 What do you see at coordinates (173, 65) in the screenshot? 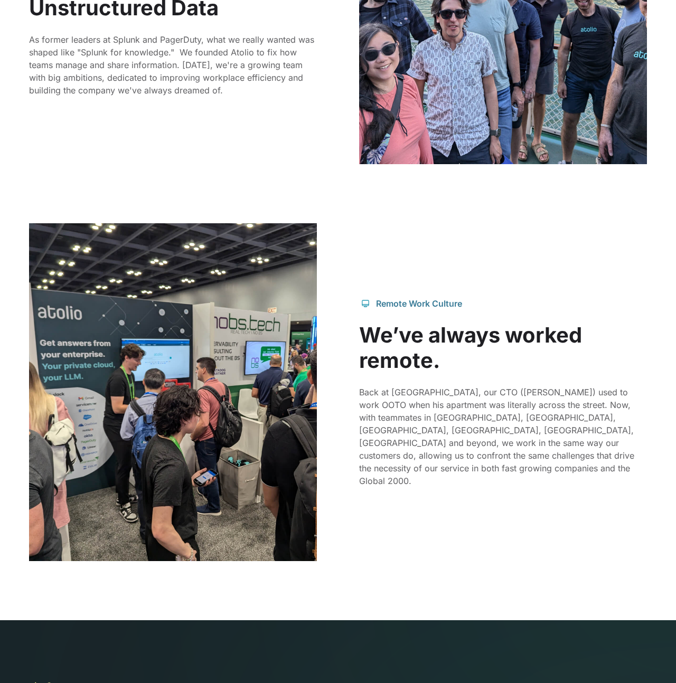
I see `p: As former leaders at Splunk and PagerDuty, what we really wanted was shaped like "Splunk for know...` at bounding box center [173, 65].